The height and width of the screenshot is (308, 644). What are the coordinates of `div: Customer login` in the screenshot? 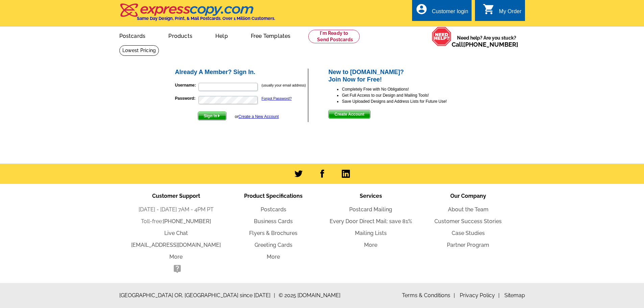 It's located at (450, 13).